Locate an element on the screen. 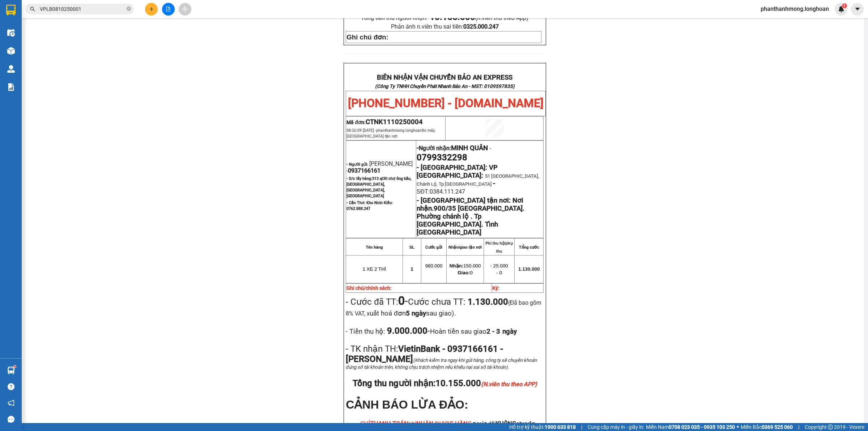  span: - Cước đã TT: is located at coordinates (377, 301).